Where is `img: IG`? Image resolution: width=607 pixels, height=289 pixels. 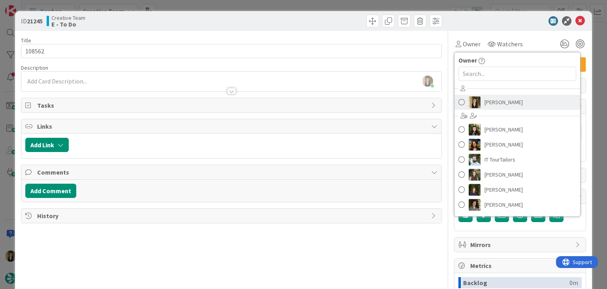 img: IG is located at coordinates (475, 174).